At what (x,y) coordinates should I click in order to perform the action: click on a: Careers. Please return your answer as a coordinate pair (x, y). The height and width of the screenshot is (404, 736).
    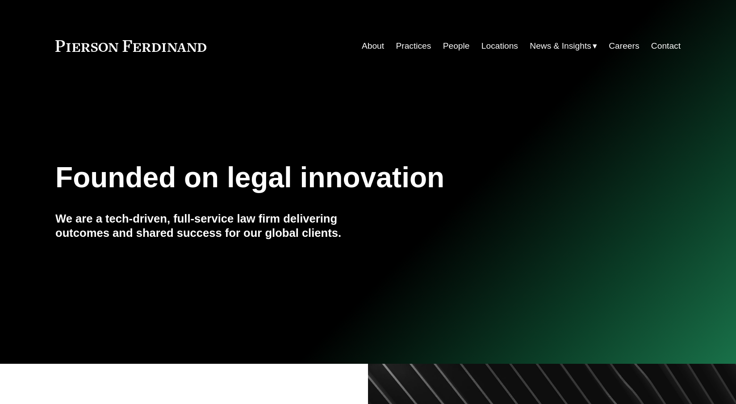
    Looking at the image, I should click on (624, 46).